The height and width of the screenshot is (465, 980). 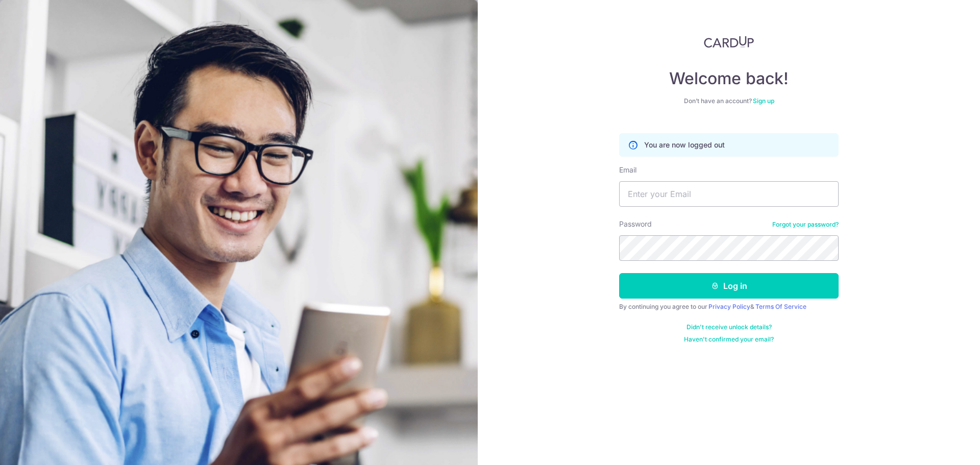 What do you see at coordinates (729, 194) in the screenshot?
I see `input: Enter your Email` at bounding box center [729, 194].